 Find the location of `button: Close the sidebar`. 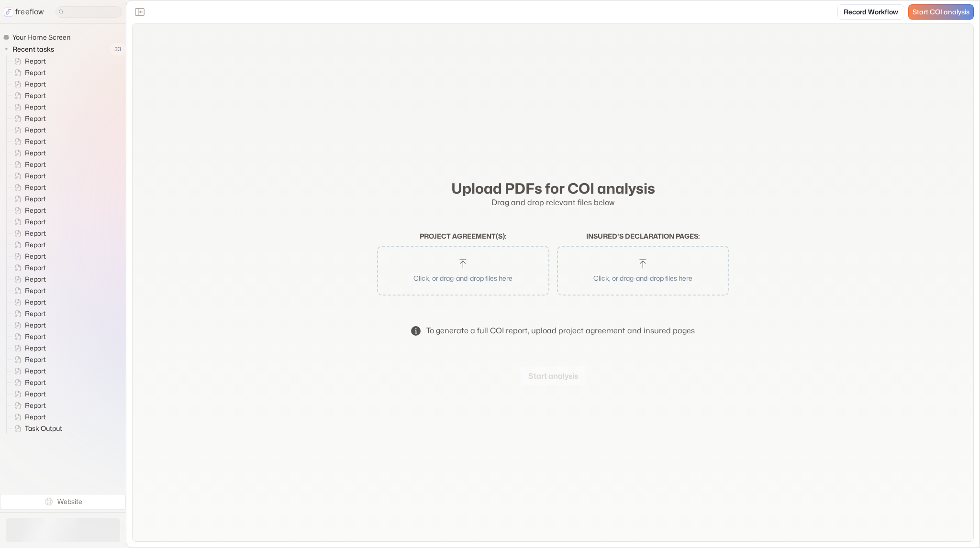

button: Close the sidebar is located at coordinates (140, 12).